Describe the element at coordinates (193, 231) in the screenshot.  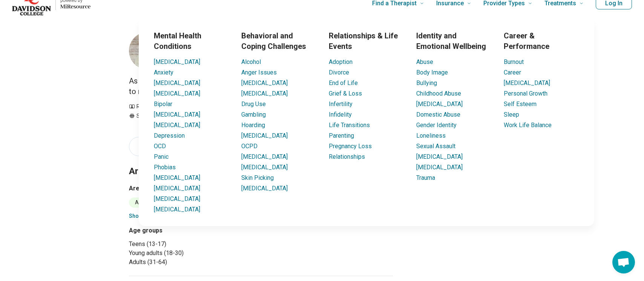
I see `h3: Age groups` at that location.